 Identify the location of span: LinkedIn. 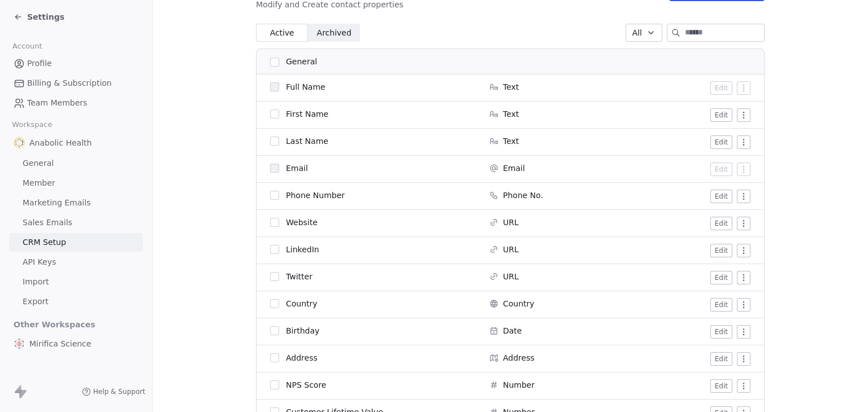
(303, 249).